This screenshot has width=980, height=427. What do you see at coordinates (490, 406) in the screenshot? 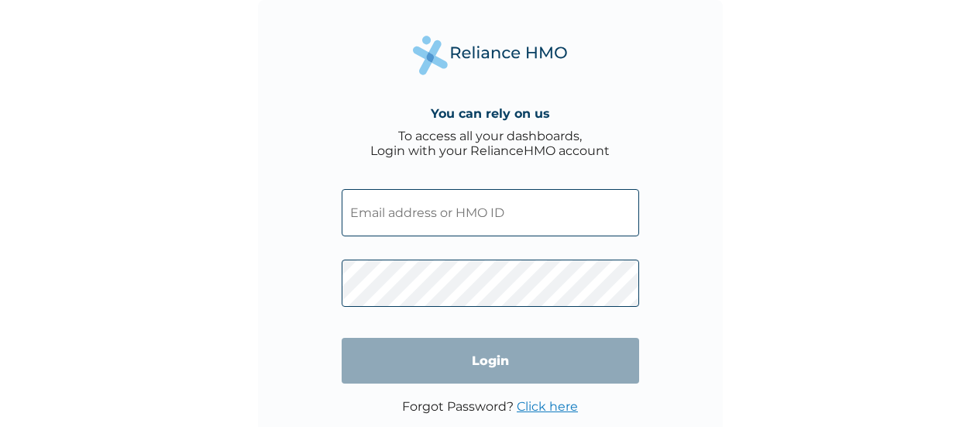
I see `p: Forgot Password?` at bounding box center [490, 406].